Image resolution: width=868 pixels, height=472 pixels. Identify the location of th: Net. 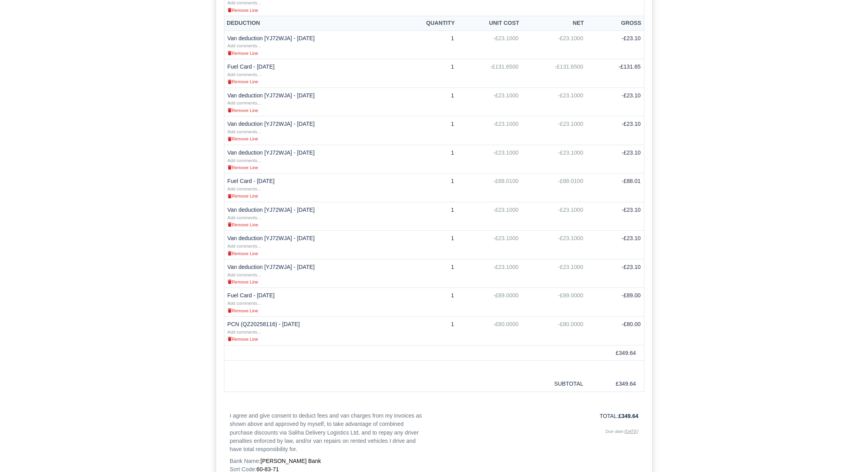
(554, 23).